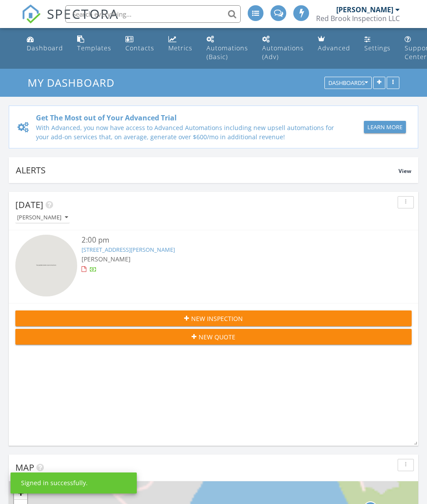 The height and width of the screenshot is (504, 427). I want to click on a: Dashboard, so click(44, 44).